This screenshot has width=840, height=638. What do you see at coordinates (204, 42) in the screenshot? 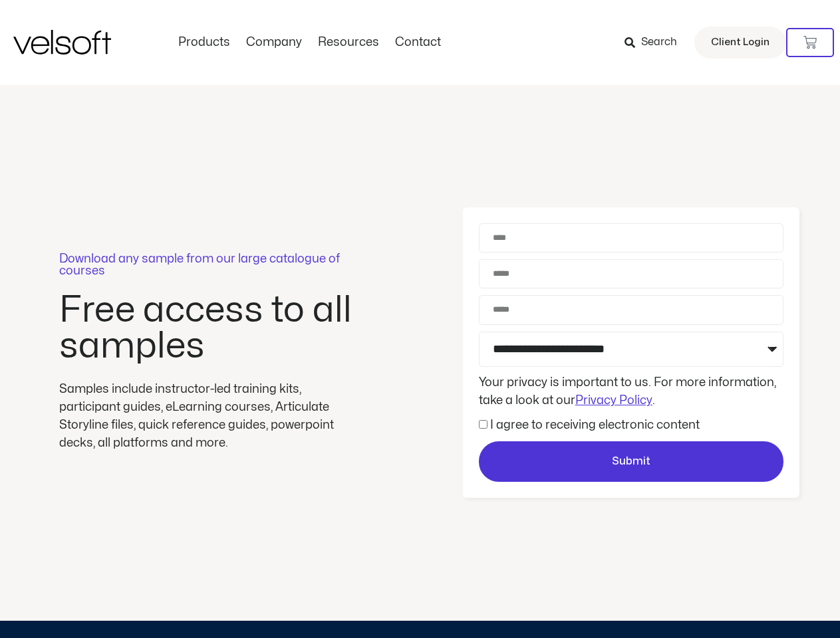
I see `a: ProductsMenu Toggle` at bounding box center [204, 42].